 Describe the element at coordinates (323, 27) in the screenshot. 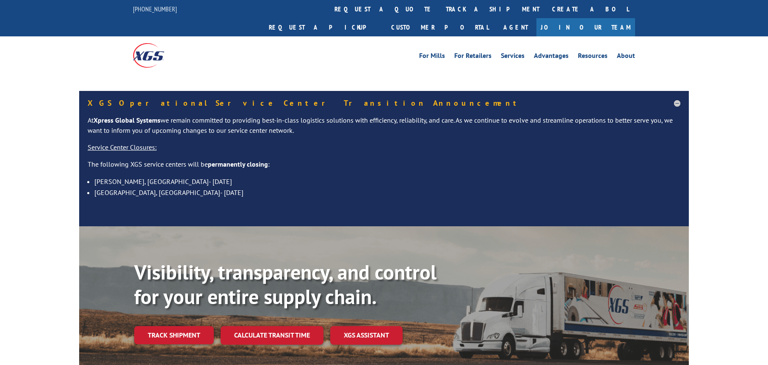

I see `a: Request a pickup` at that location.